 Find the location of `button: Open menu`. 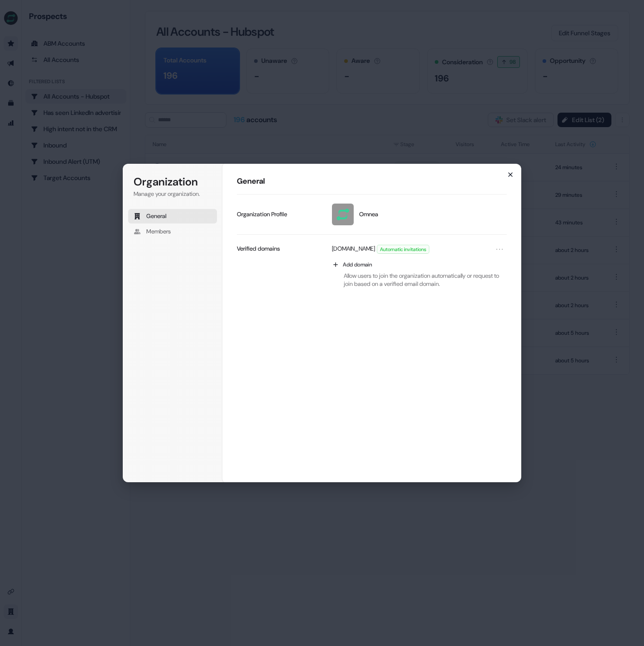

button: Open menu is located at coordinates (500, 249).